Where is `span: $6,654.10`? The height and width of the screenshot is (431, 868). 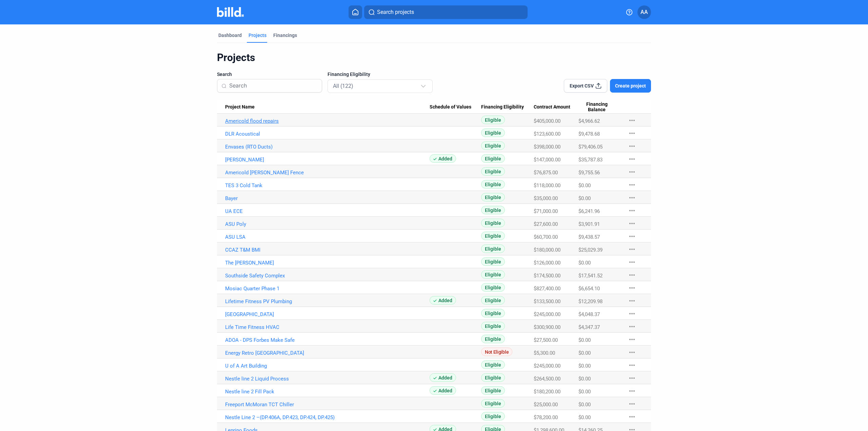 span: $6,654.10 is located at coordinates (589, 288).